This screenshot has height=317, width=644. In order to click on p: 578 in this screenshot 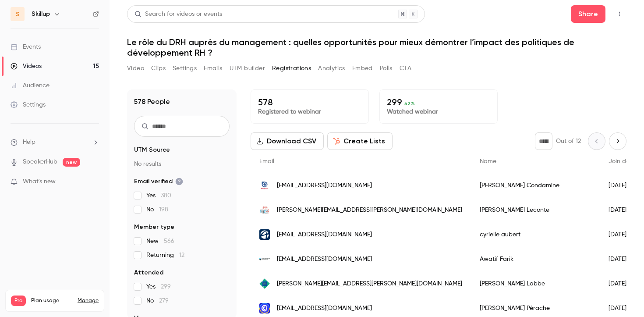, I will do `click(310, 102)`.